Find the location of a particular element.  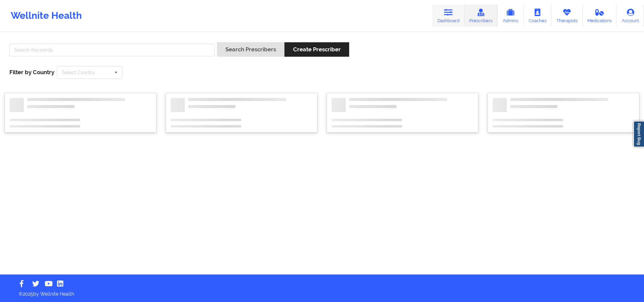

a: Therapists is located at coordinates (567, 16).